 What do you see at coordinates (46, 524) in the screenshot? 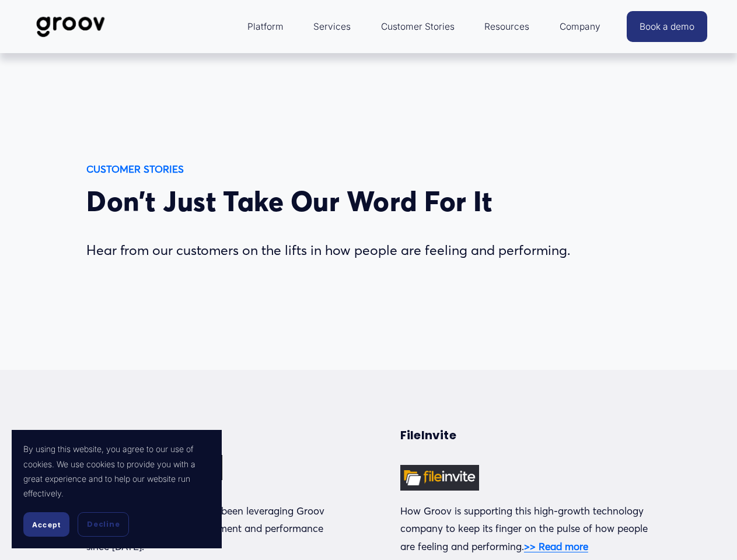
I see `span: Accept` at bounding box center [46, 524].